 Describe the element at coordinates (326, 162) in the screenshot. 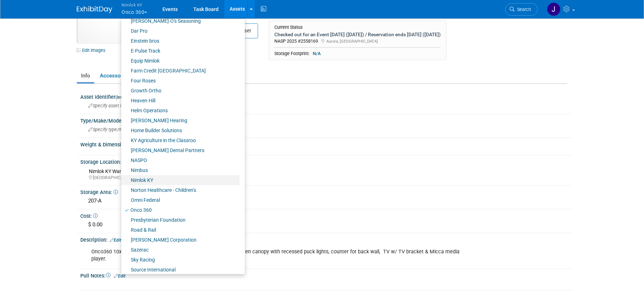

I see `div: Storage Location:` at that location.